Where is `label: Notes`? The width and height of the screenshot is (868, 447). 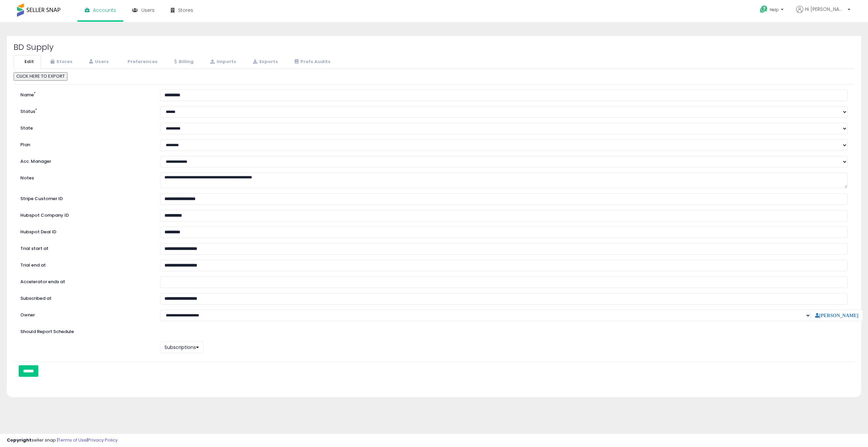 label: Notes is located at coordinates (85, 177).